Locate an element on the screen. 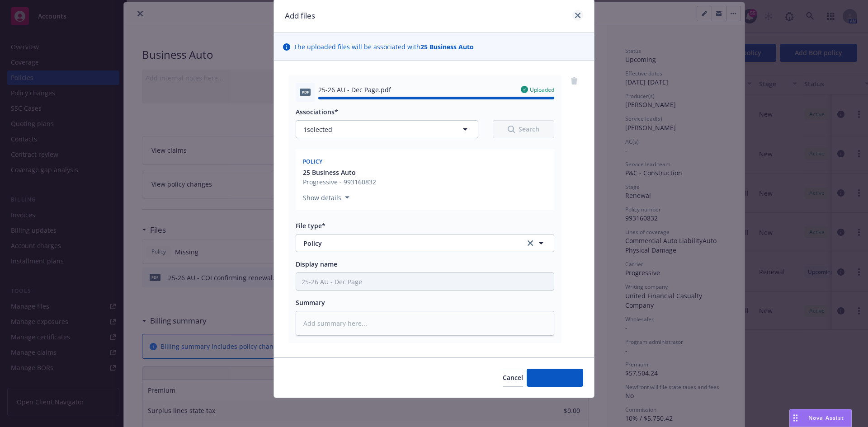 The image size is (868, 427). a: clear selection is located at coordinates (530, 243).